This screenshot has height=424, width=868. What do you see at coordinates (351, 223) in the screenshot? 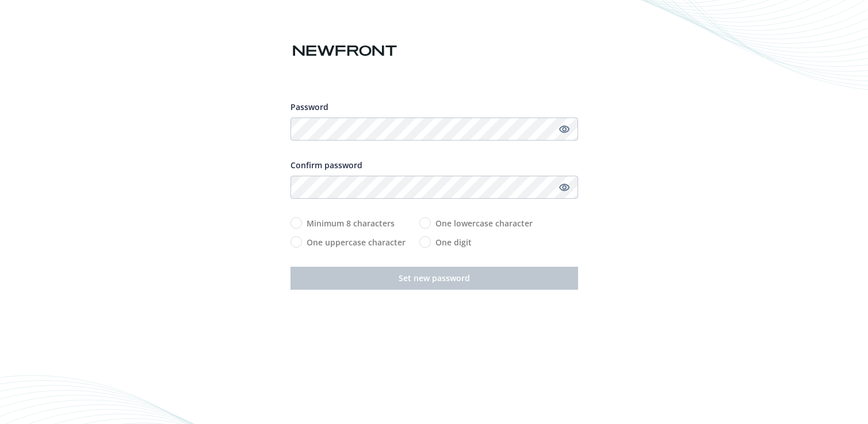
I see `span: Minimum 8 characters` at bounding box center [351, 223].